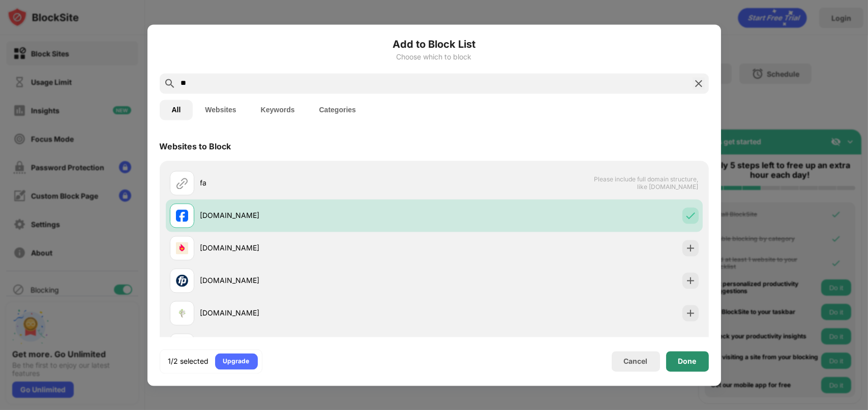 The width and height of the screenshot is (868, 410). What do you see at coordinates (220, 110) in the screenshot?
I see `button: Websites` at bounding box center [220, 110].